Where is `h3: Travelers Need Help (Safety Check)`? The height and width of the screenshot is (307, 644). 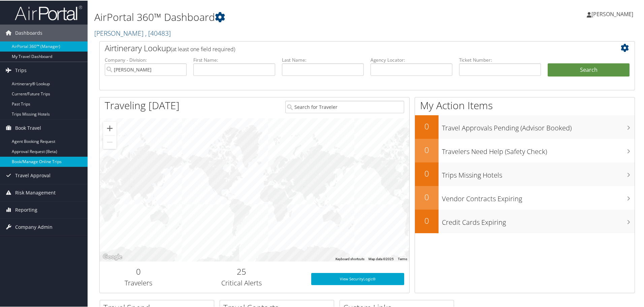 h3: Travelers Need Help (Safety Check) is located at coordinates (538, 149).